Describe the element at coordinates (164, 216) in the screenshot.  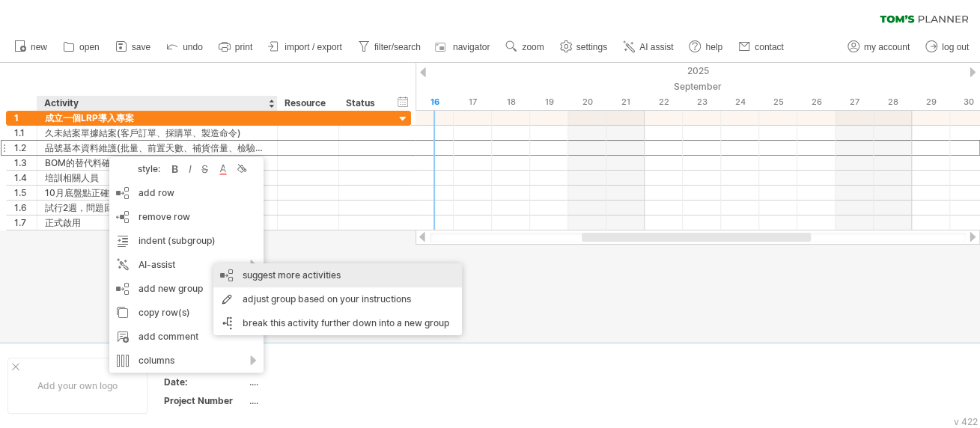
I see `span: remove row` at that location.